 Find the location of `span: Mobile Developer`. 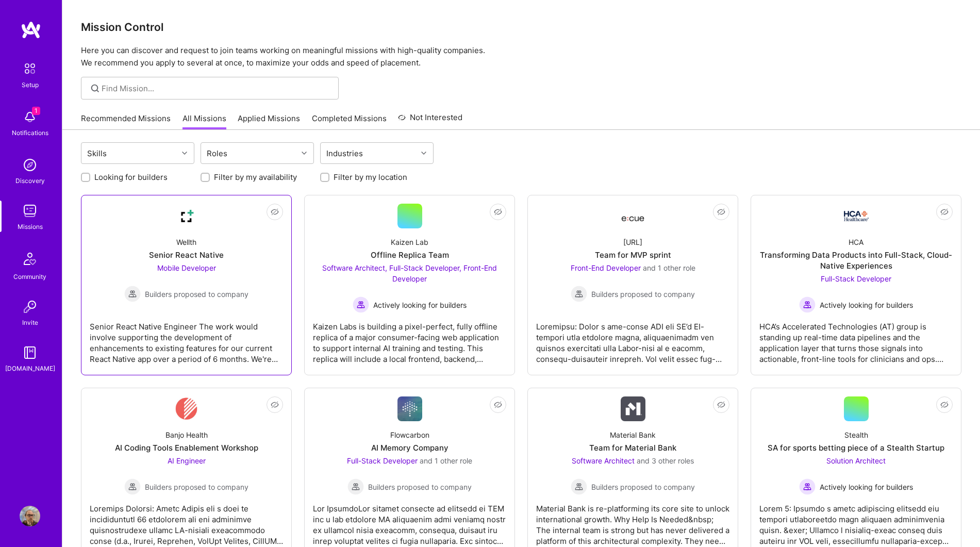

span: Mobile Developer is located at coordinates (186, 268).